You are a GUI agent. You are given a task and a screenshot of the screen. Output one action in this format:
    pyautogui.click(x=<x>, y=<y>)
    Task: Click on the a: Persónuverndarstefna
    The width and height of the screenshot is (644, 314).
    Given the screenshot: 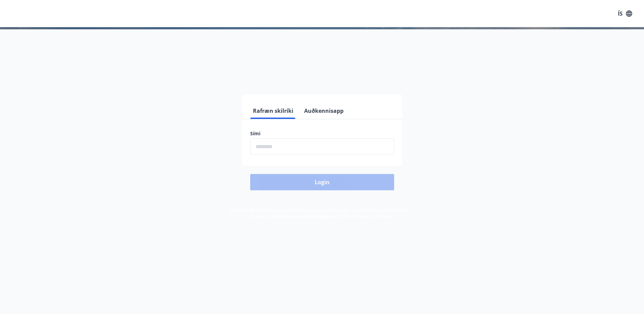 What is the action you would take?
    pyautogui.click(x=304, y=217)
    